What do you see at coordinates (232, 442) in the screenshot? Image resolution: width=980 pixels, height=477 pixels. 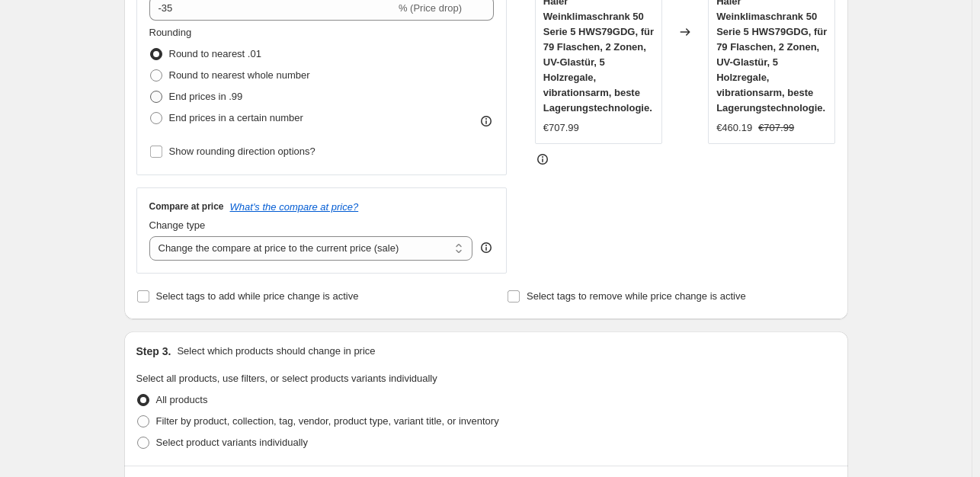 I see `span: Select product variants individually` at bounding box center [232, 442].